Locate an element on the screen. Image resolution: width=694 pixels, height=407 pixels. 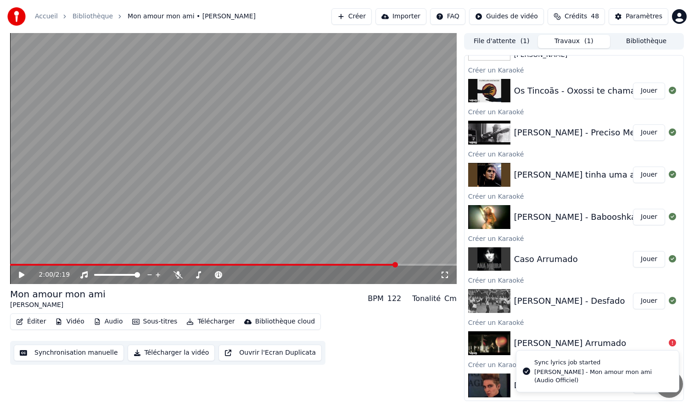
button: Sous-titres is located at coordinates (155, 322).